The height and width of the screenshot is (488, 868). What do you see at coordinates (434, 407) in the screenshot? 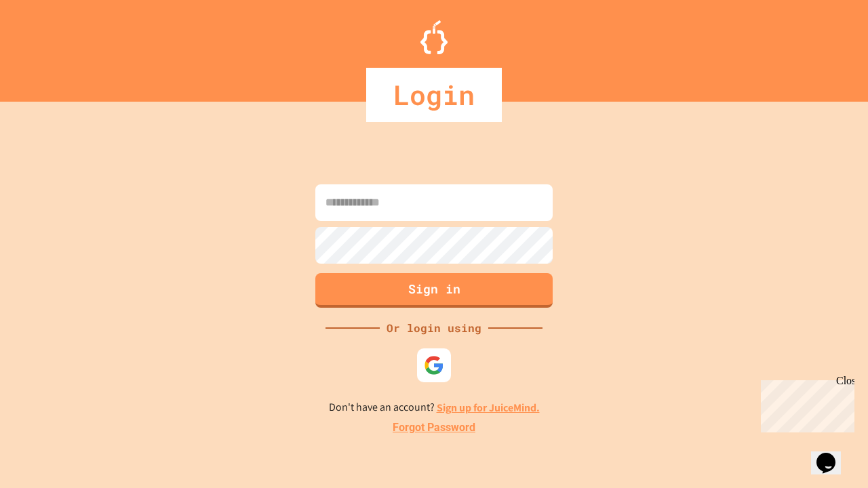
I see `p: Don't have an account?` at bounding box center [434, 407].